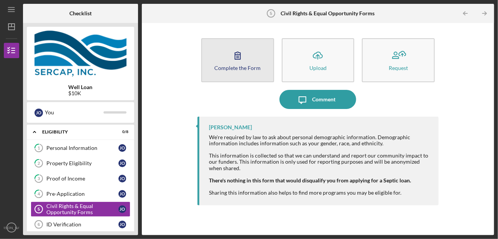 This screenshot has height=239, width=498. I want to click on a: 5Civil Rights & Equal Opportunity FormsJO, so click(80, 210).